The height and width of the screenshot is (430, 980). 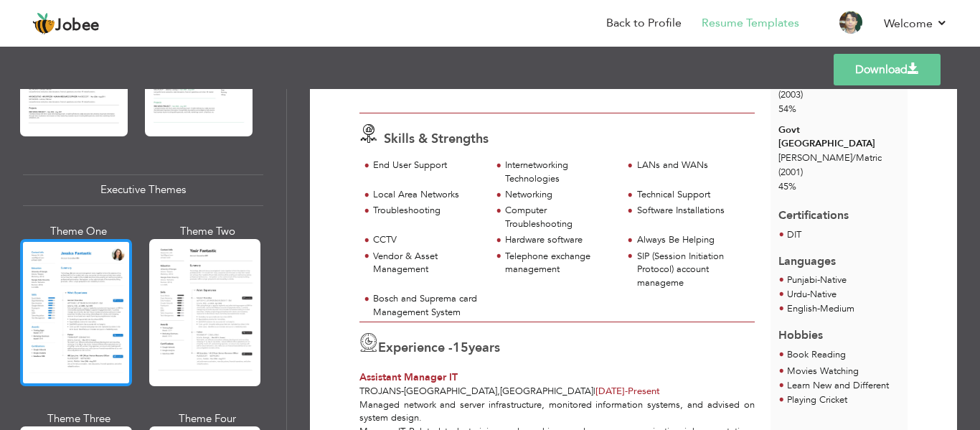 What do you see at coordinates (142, 190) in the screenshot?
I see `div: Executive Themes` at bounding box center [142, 190].